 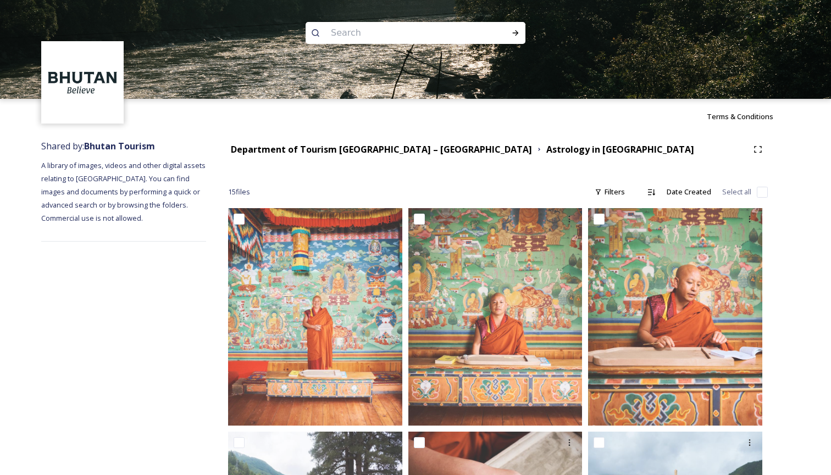 I want to click on img: _SCH1550.jpg, so click(x=495, y=317).